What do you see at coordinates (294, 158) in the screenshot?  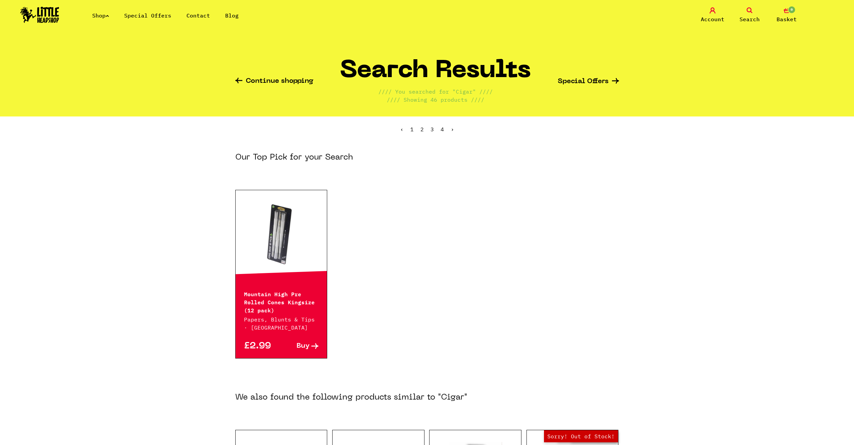 I see `h3: Our Top Pick for your Search` at bounding box center [294, 158].